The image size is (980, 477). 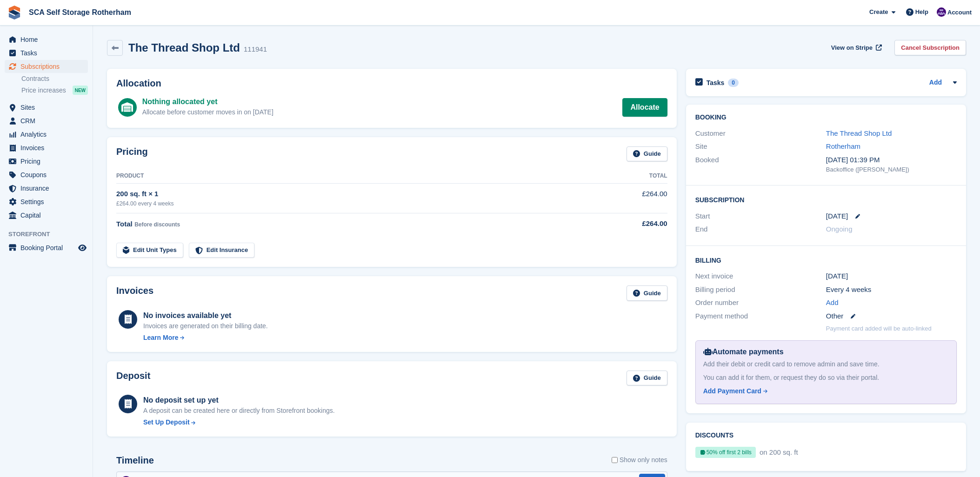 I want to click on div: Automate payments, so click(x=826, y=351).